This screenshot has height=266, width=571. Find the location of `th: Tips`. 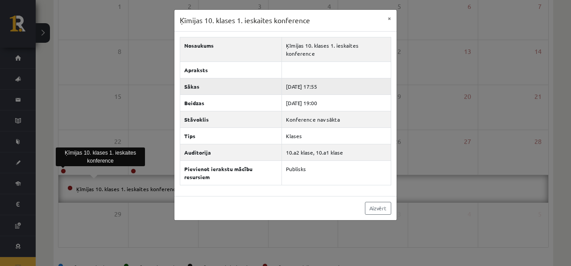

th: Tips is located at coordinates (231, 135).